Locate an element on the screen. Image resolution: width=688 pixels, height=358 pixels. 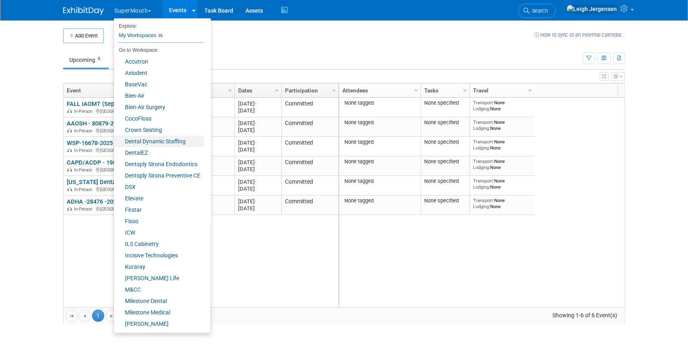
a: WSP-16678-2025 is located at coordinates (90, 143).